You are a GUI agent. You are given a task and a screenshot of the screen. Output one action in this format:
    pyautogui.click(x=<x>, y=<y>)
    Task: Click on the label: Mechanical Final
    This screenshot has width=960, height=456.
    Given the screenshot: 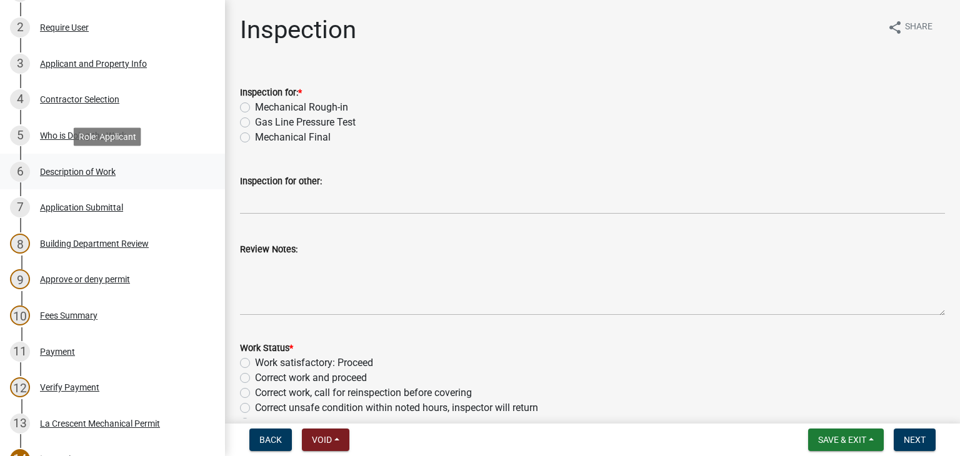 What is the action you would take?
    pyautogui.click(x=293, y=138)
    